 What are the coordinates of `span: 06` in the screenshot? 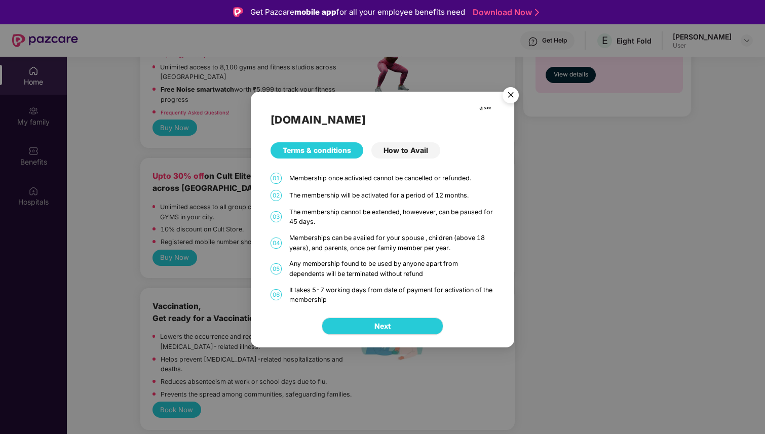 It's located at (276, 295).